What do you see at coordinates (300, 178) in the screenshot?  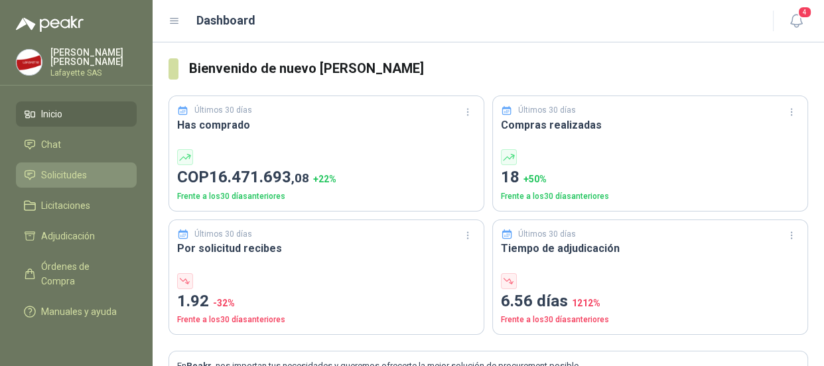 I see `span: ,08` at bounding box center [300, 178].